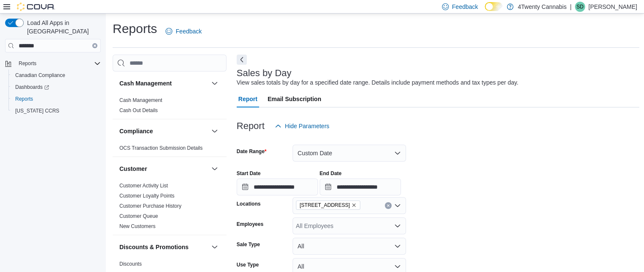  What do you see at coordinates (137, 226) in the screenshot?
I see `a: New Customers` at bounding box center [137, 226].